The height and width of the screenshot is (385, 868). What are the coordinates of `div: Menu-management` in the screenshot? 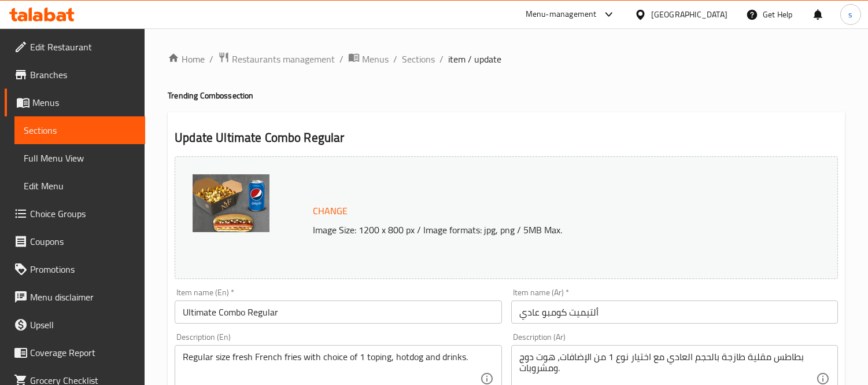 It's located at (561, 14).